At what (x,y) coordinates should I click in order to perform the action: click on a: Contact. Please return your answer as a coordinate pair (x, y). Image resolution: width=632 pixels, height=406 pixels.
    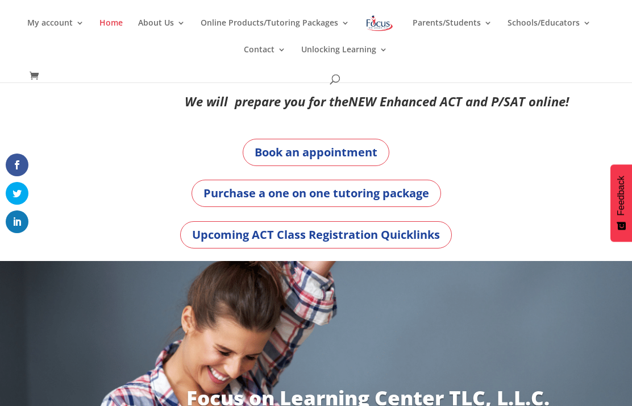
    Looking at the image, I should click on (265, 59).